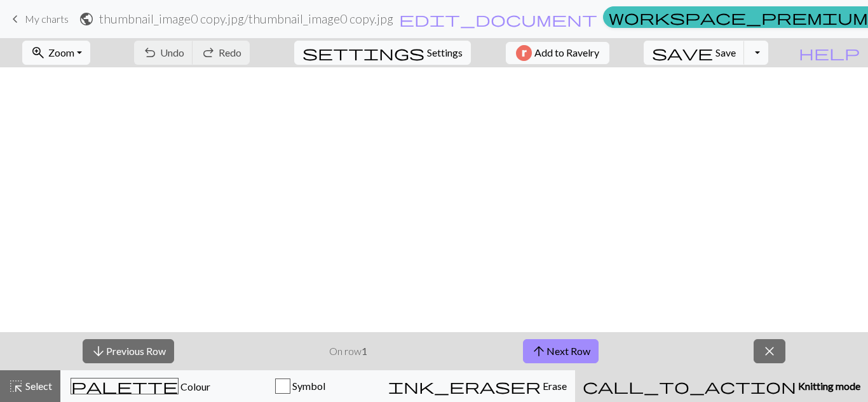  I want to click on span: call_to_action, so click(690, 386).